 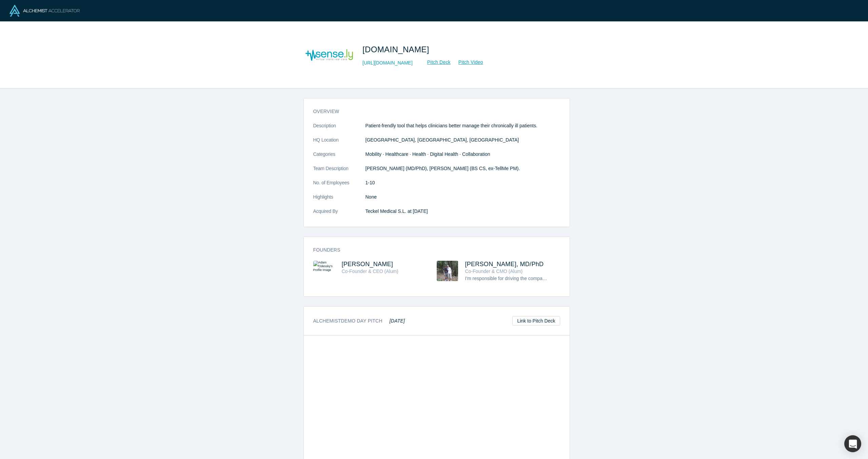 What do you see at coordinates (536, 321) in the screenshot?
I see `a: Link to Pitch Deck` at bounding box center [536, 321].